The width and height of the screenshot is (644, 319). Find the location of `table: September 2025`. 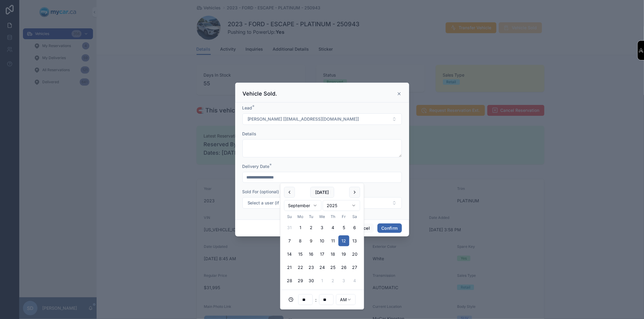

table: September 2025 is located at coordinates (322, 249).